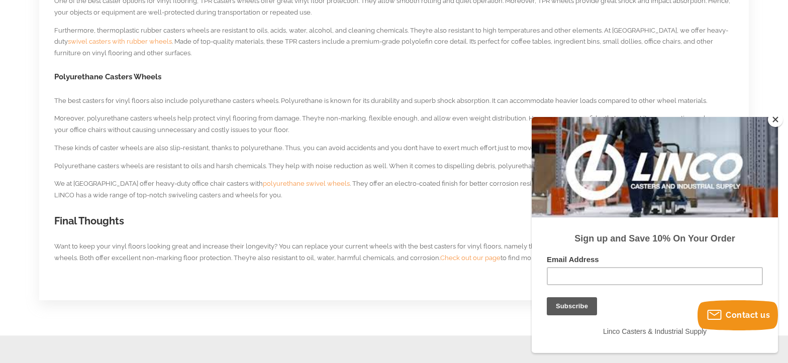  Describe the element at coordinates (393, 221) in the screenshot. I see `h2: Final Thoughts` at that location.